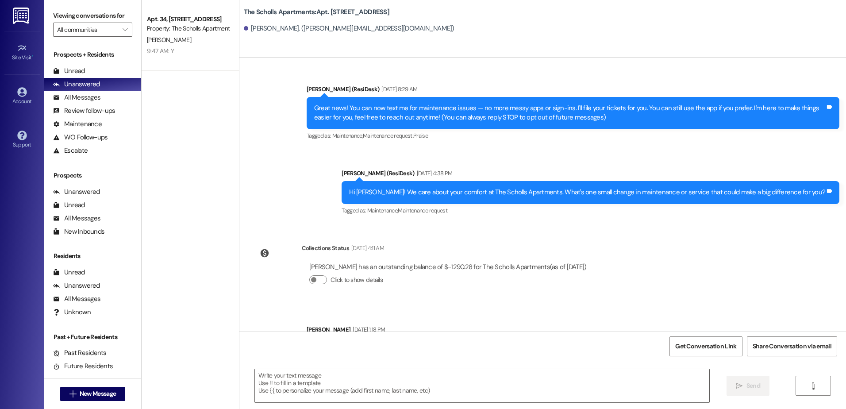 This screenshot has height=409, width=846. Describe the element at coordinates (88, 30) in the screenshot. I see `input: All communities` at that location.